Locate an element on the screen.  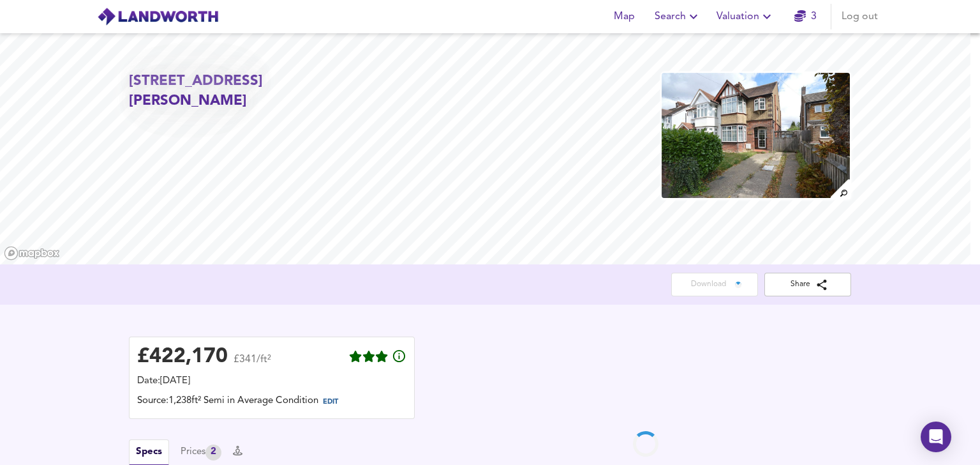
button: Log out is located at coordinates (860, 16).